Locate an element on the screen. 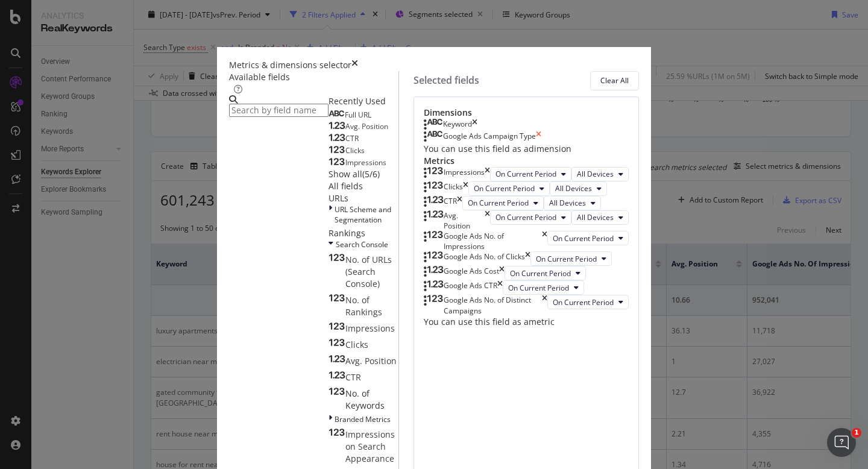  div: Avg. PositiontimesOn Current PeriodAll Devices is located at coordinates (526, 220).